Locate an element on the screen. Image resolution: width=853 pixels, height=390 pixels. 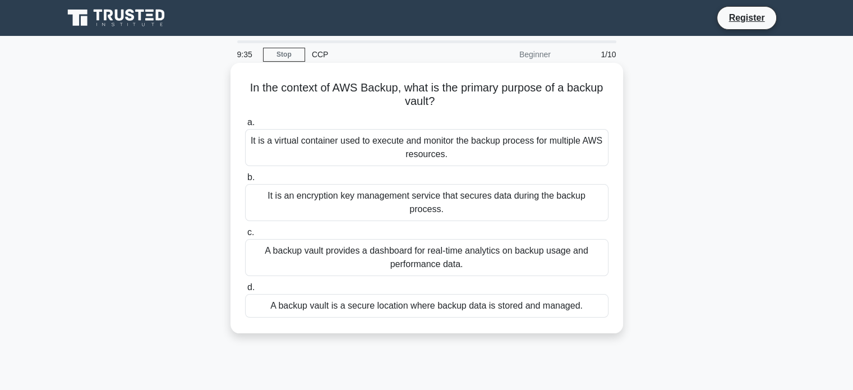
span: b. is located at coordinates (251, 177).